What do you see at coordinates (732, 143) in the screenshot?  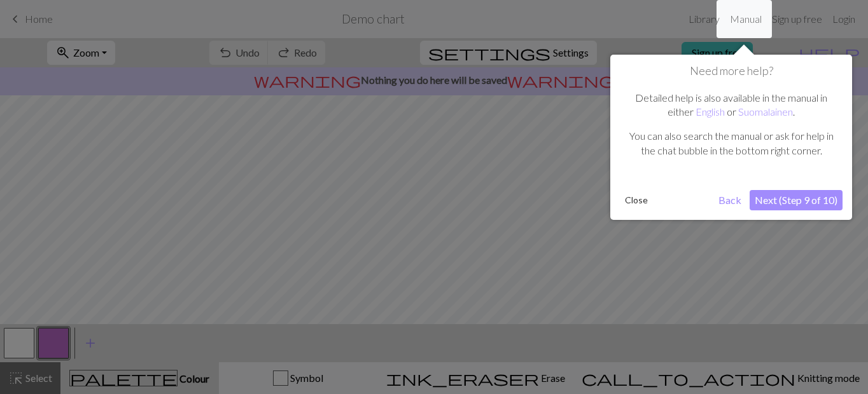 I see `p: You can also search the manual or ask for help in the chat bubble in the bottom right corner.` at bounding box center [732, 143].